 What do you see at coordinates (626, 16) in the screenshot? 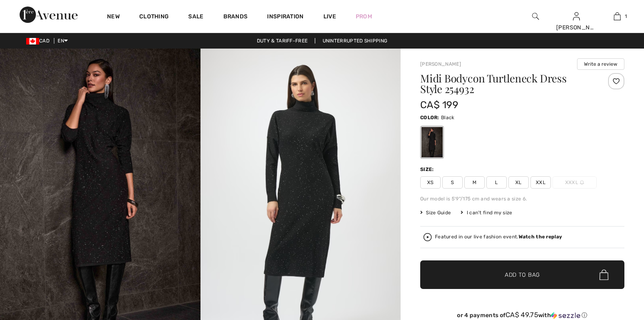
I see `span: 1` at bounding box center [626, 16].